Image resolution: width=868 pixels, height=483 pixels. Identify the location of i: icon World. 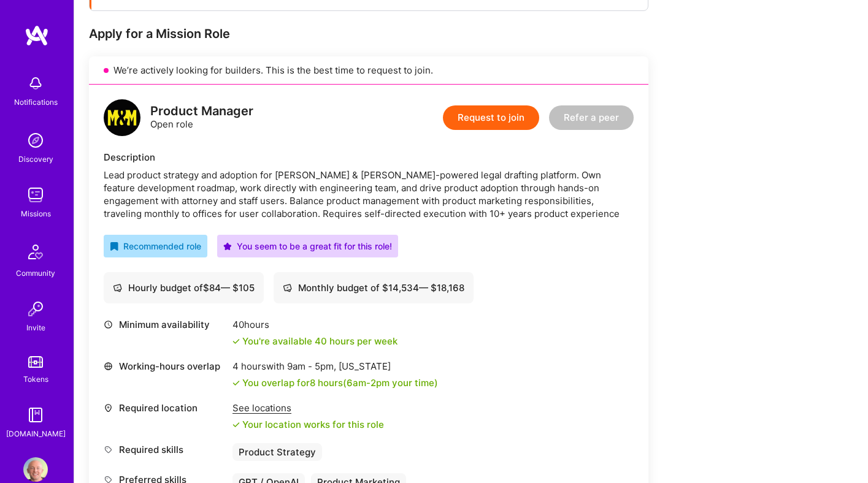
(108, 366).